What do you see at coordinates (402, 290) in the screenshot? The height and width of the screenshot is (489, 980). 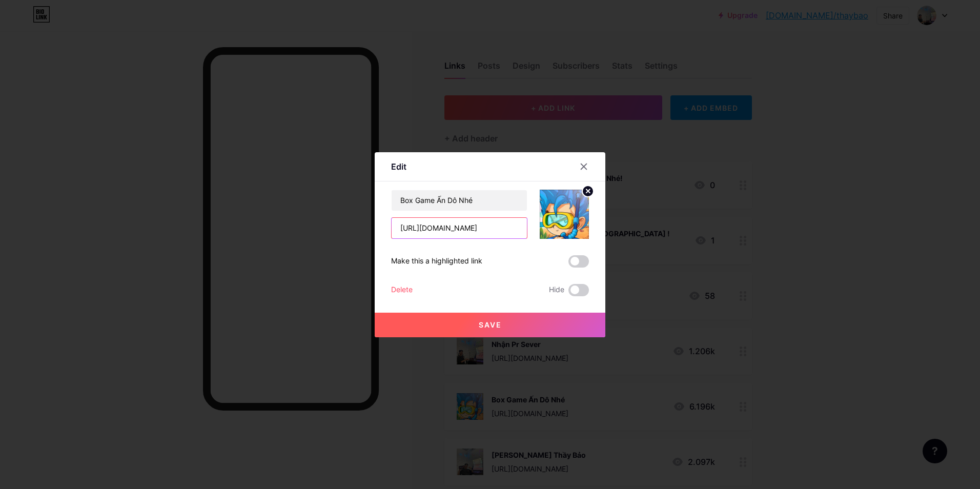 I see `div: Delete` at bounding box center [402, 290].